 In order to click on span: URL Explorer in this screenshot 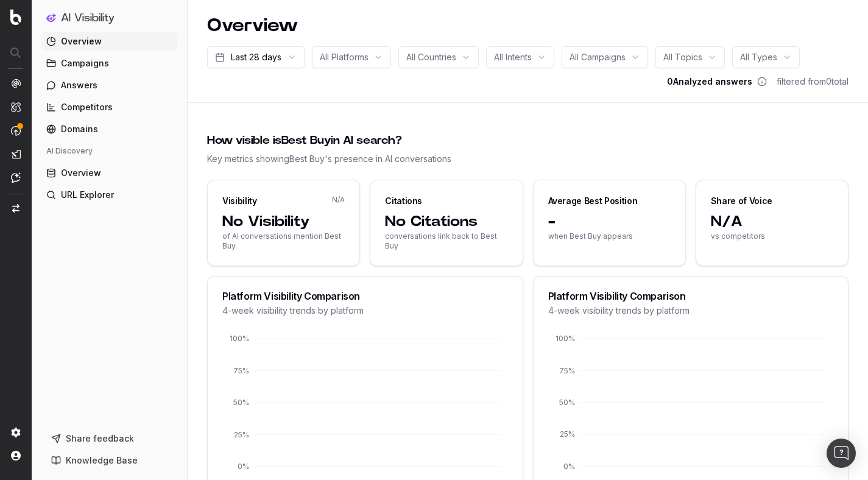, I will do `click(87, 194)`.